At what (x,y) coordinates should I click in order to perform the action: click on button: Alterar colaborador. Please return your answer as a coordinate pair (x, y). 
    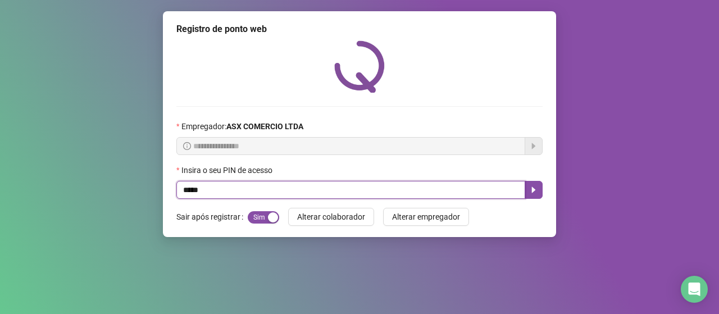
    Looking at the image, I should click on (331, 217).